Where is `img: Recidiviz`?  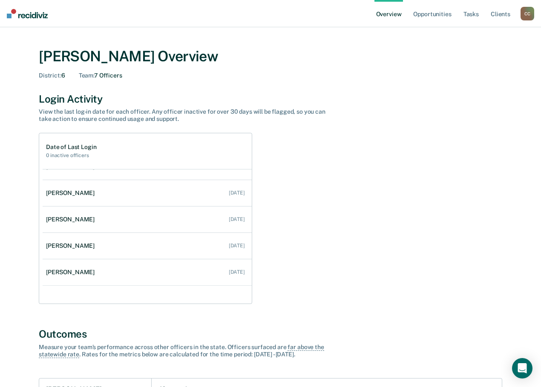 img: Recidiviz is located at coordinates (27, 14).